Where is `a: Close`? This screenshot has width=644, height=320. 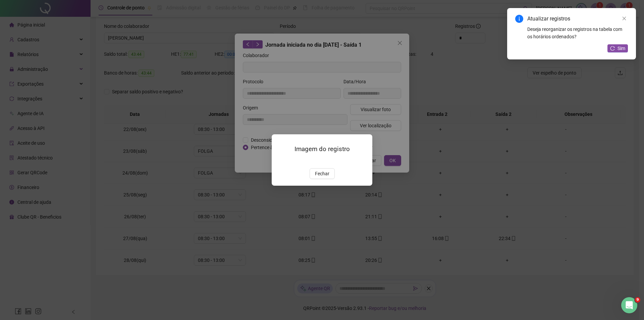 a: Close is located at coordinates (624, 18).